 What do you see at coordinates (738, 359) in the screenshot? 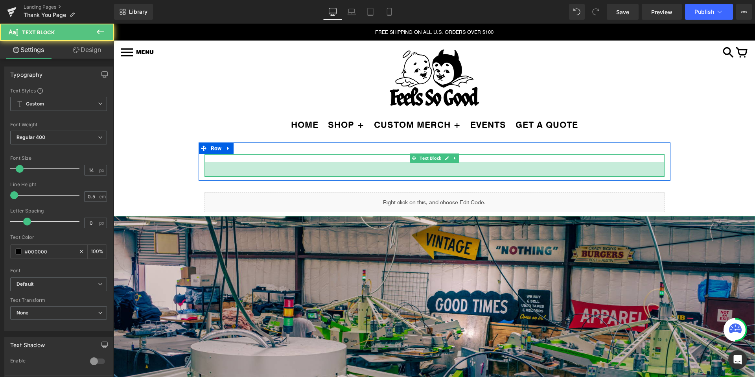
I see `div: Open Intercom Messenger` at bounding box center [738, 359].